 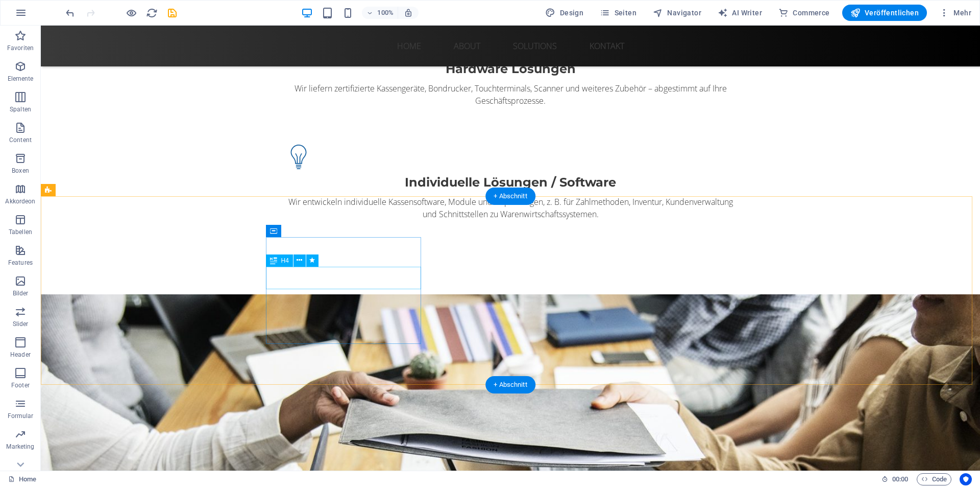 I want to click on p: Tabellen, so click(x=21, y=232).